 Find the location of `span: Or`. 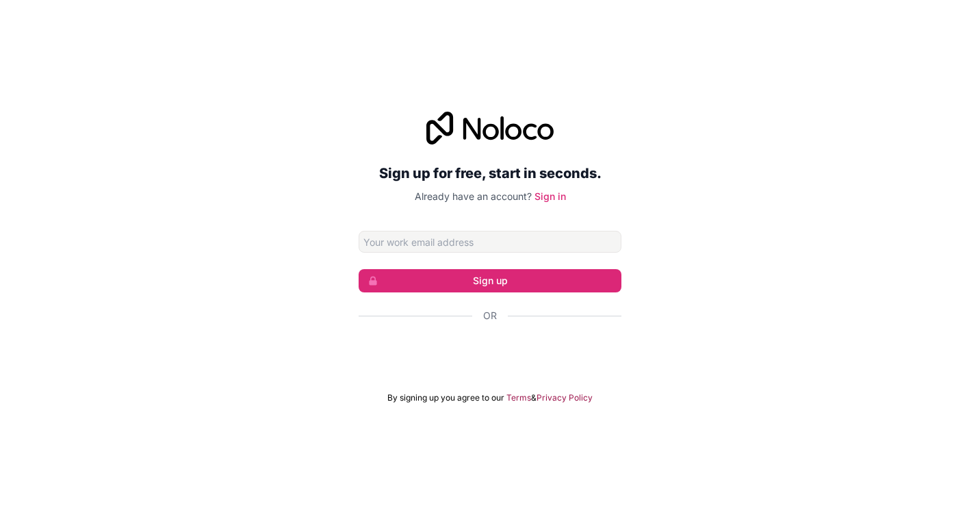

span: Or is located at coordinates (490, 316).